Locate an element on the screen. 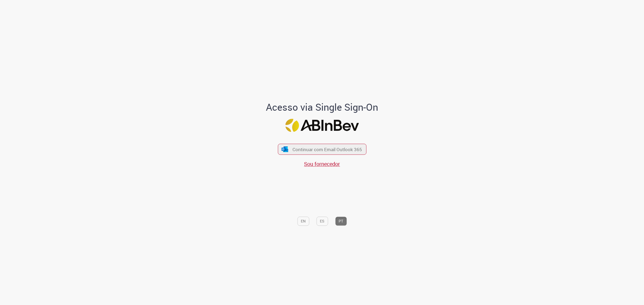  a: Sou fornecedor is located at coordinates (322, 164).